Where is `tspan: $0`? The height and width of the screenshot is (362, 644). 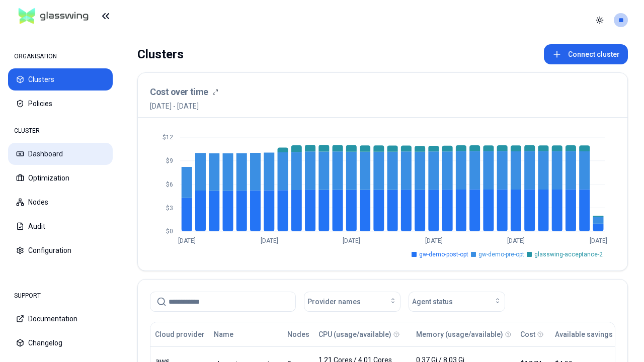 tspan: $0 is located at coordinates (170, 231).